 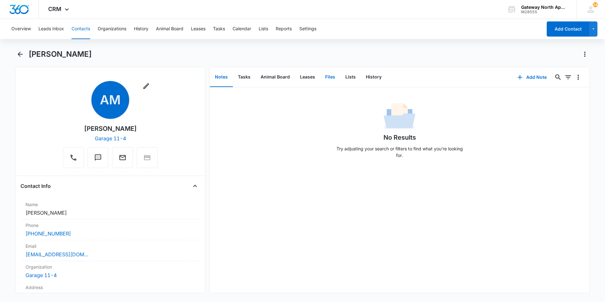 What do you see at coordinates (110, 204) in the screenshot?
I see `label: Name` at bounding box center [110, 204].